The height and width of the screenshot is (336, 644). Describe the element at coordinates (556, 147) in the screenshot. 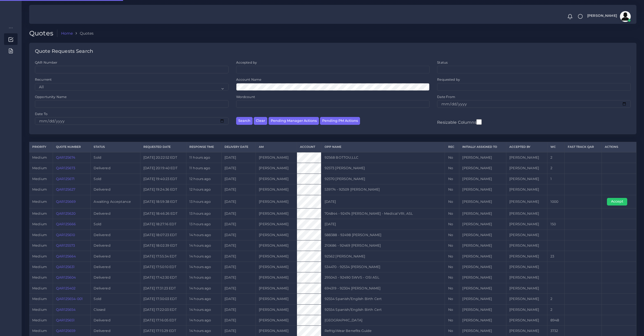

I see `th: WC` at that location.